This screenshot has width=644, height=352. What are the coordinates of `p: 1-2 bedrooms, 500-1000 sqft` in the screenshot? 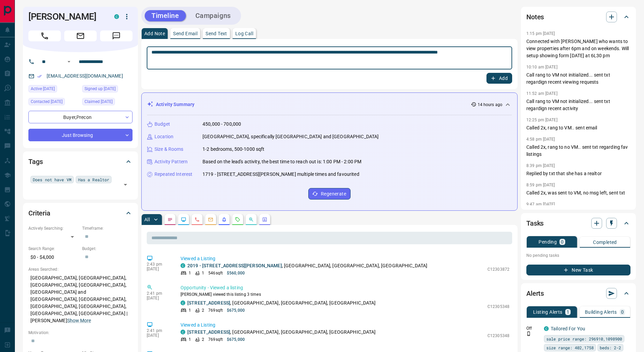 It's located at (234, 149).